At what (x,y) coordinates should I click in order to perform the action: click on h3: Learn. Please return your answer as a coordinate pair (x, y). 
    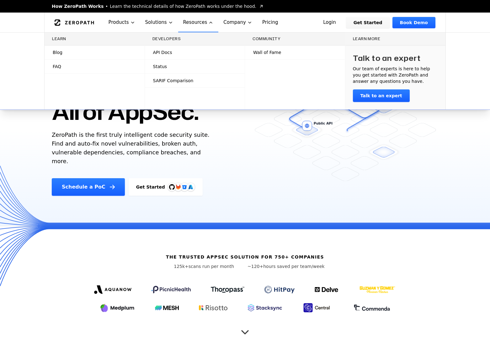
    Looking at the image, I should click on (94, 39).